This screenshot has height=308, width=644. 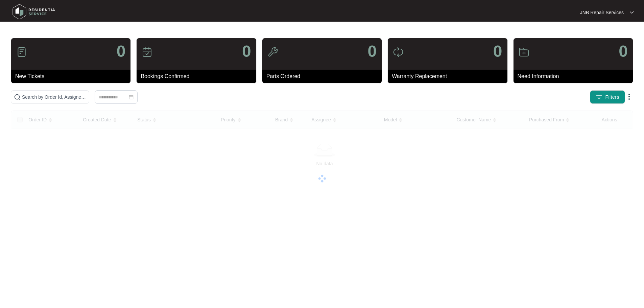 What do you see at coordinates (575, 77) in the screenshot?
I see `p: Need Information` at bounding box center [575, 77].